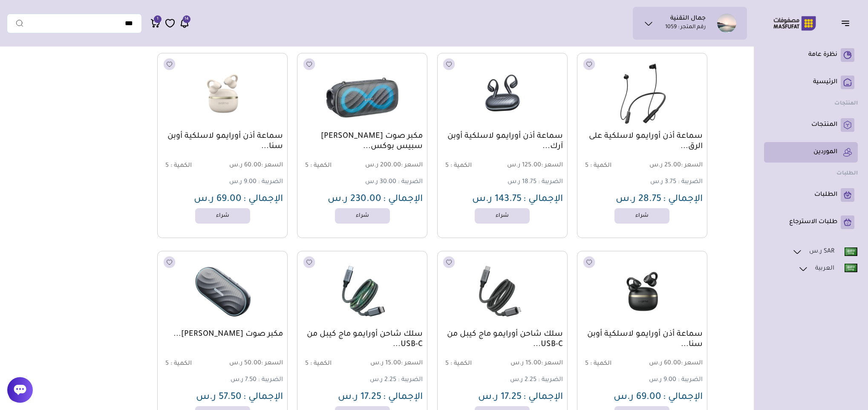 This screenshot has width=868, height=410. What do you see at coordinates (642, 93) in the screenshot?
I see `img: 20250910151428602614.png` at bounding box center [642, 93].